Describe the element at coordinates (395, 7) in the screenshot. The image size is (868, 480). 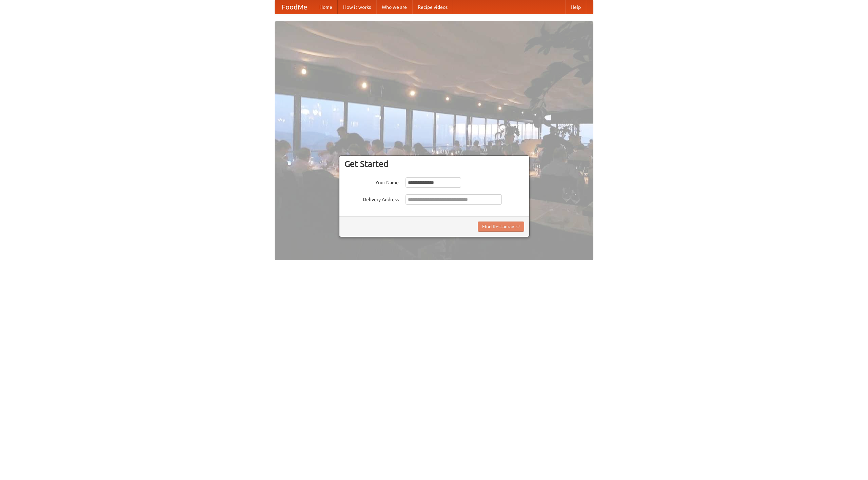
I see `a: Who we are` at that location.